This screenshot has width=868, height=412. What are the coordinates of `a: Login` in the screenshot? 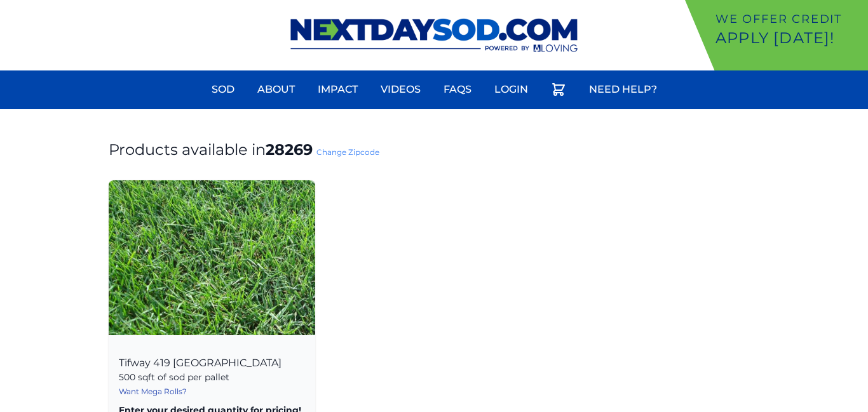 It's located at (511, 89).